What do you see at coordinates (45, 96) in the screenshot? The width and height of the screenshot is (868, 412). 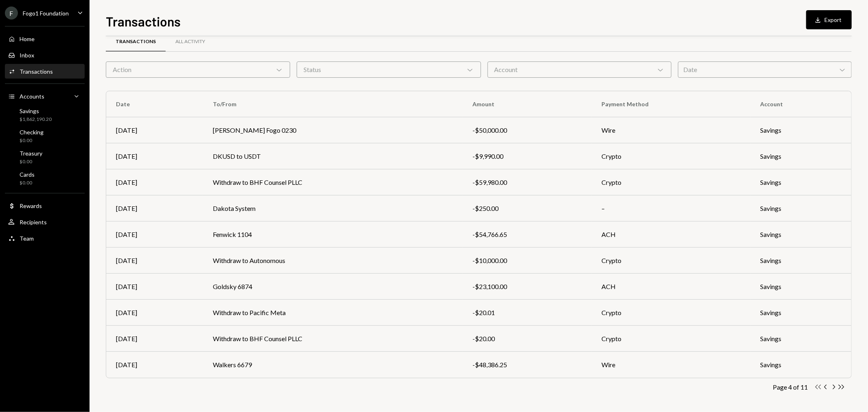 I see `a: Accounts` at bounding box center [45, 96].